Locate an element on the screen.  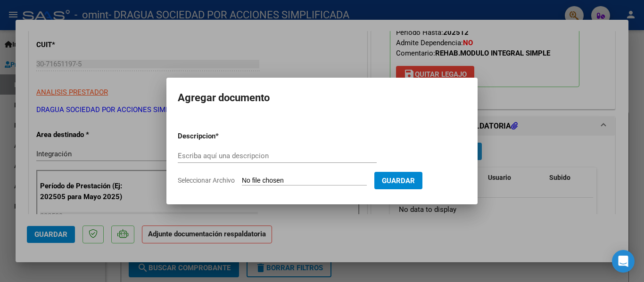
span: Guardar is located at coordinates (399, 181).